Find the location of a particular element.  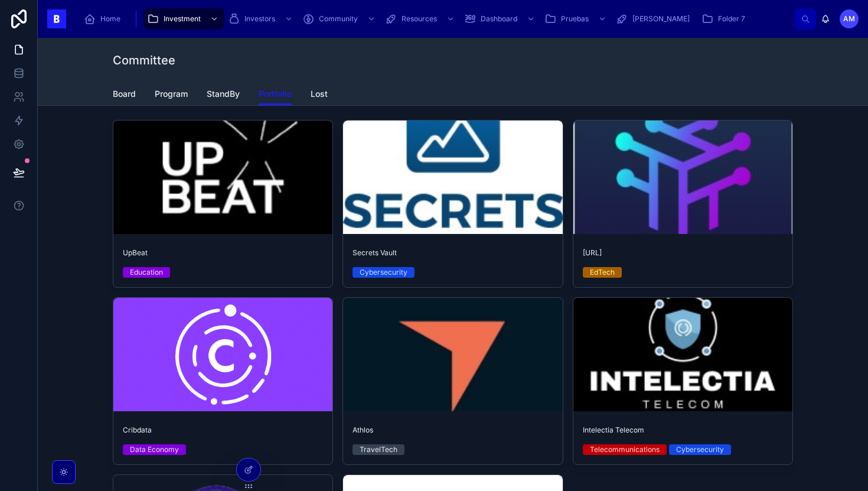

div: Education is located at coordinates (146, 272).